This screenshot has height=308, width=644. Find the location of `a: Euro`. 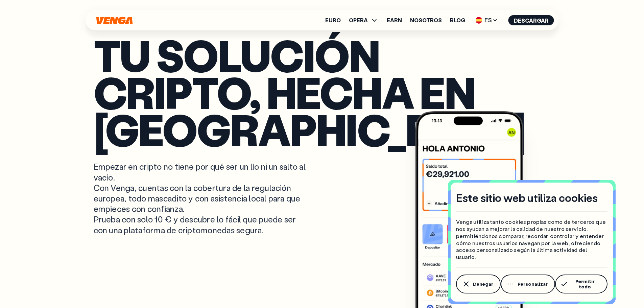

a: Euro is located at coordinates (333, 20).